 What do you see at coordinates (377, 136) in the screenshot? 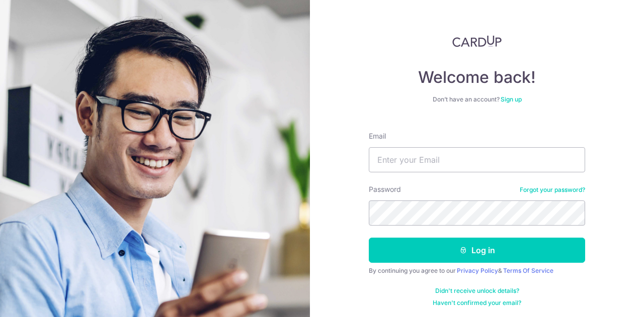
I see `label: Email` at bounding box center [377, 136].